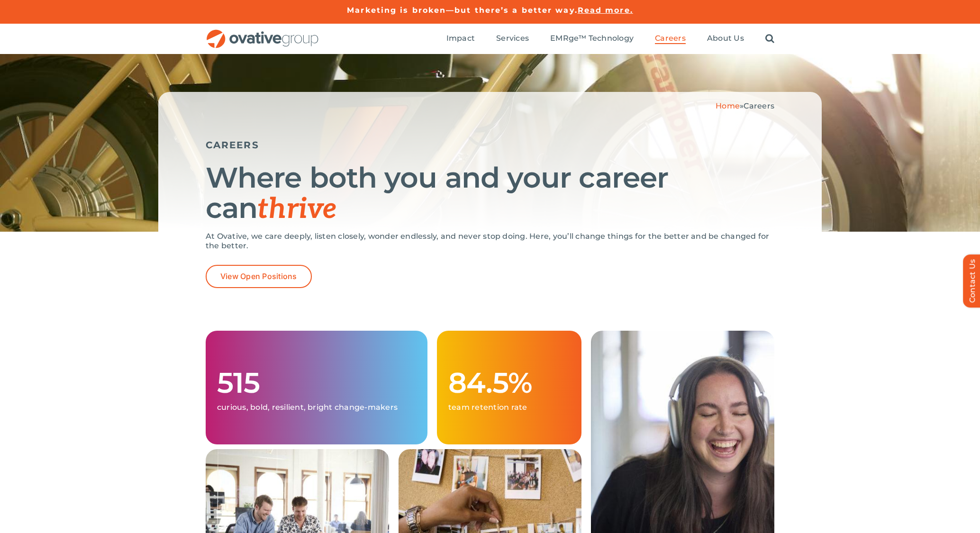  What do you see at coordinates (769, 39) in the screenshot?
I see `a: Search` at bounding box center [769, 39].